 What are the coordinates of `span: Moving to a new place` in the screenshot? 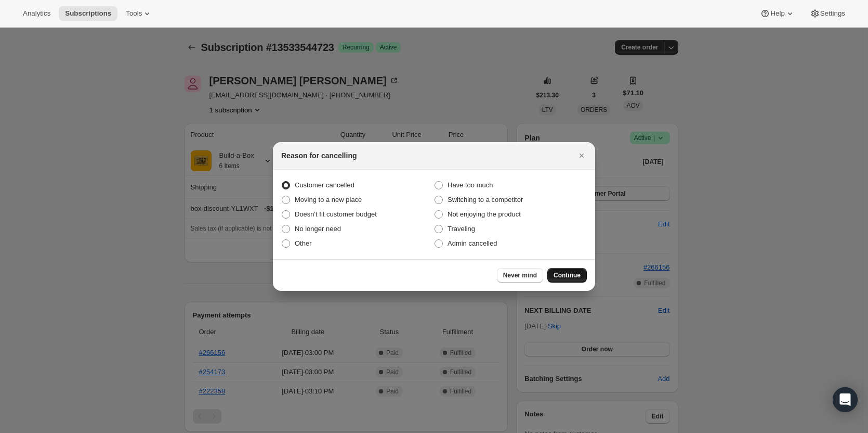 It's located at (328, 199).